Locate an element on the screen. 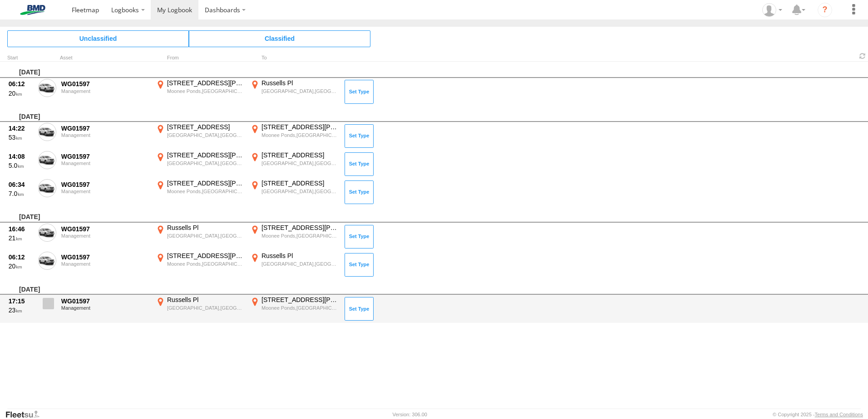  div: Asset is located at coordinates (105, 58).